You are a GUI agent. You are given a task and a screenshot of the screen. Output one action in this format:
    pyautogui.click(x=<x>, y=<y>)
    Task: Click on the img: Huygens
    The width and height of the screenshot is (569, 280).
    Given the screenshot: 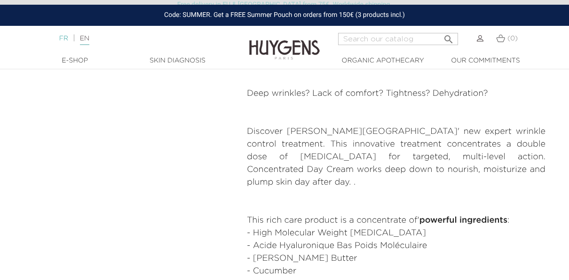 What is the action you would take?
    pyautogui.click(x=284, y=43)
    